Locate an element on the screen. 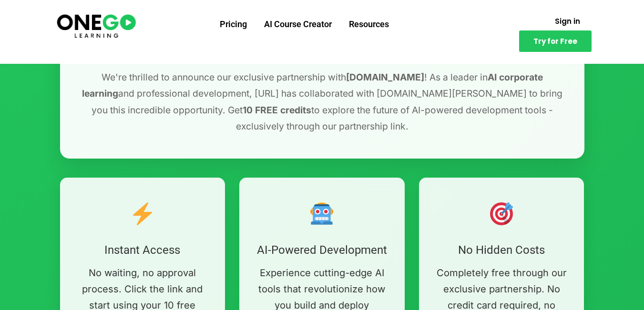 The width and height of the screenshot is (644, 310). span: Try for Free is located at coordinates (555, 41).